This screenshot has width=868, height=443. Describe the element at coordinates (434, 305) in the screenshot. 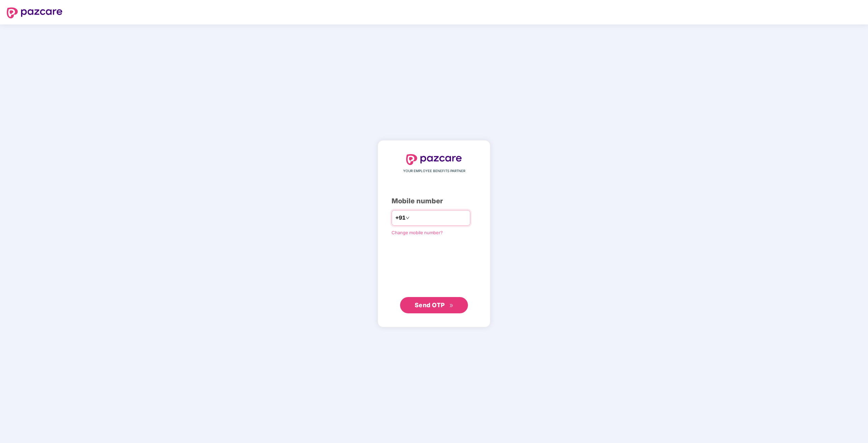

I see `button: Send OTPdouble-right` at that location.